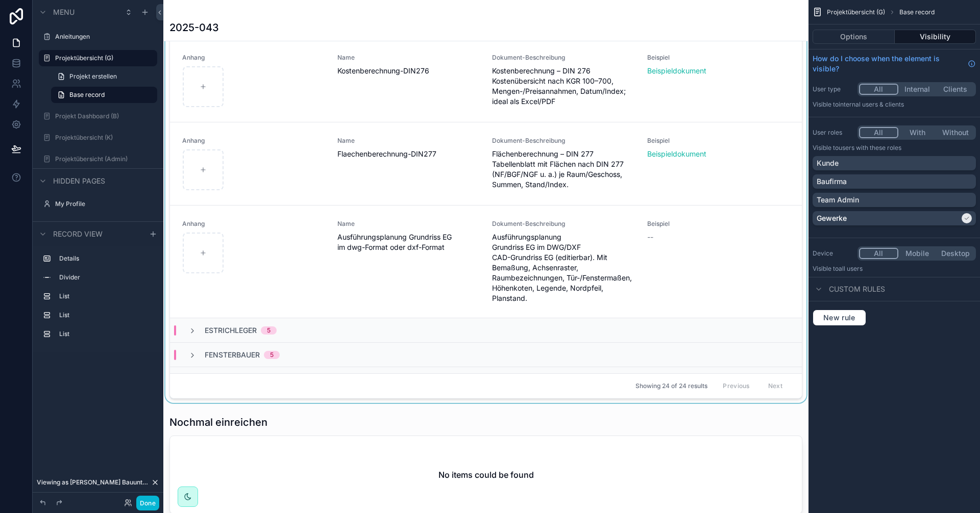 Image resolution: width=980 pixels, height=513 pixels. I want to click on label: Projekt Dashboard (B), so click(105, 117).